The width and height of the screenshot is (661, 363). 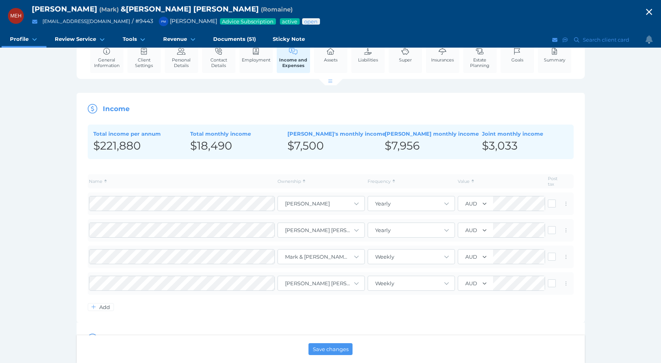 What do you see at coordinates (164, 21) in the screenshot?
I see `div: Peter McDonald` at bounding box center [164, 21].